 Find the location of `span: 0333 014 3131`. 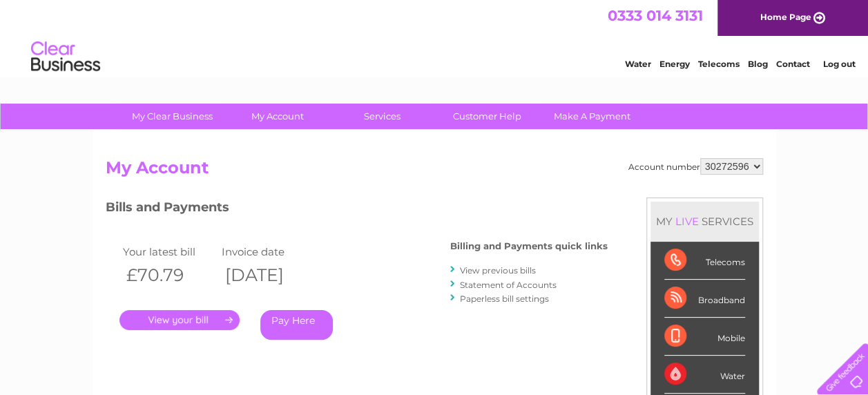

span: 0333 014 3131 is located at coordinates (656, 15).